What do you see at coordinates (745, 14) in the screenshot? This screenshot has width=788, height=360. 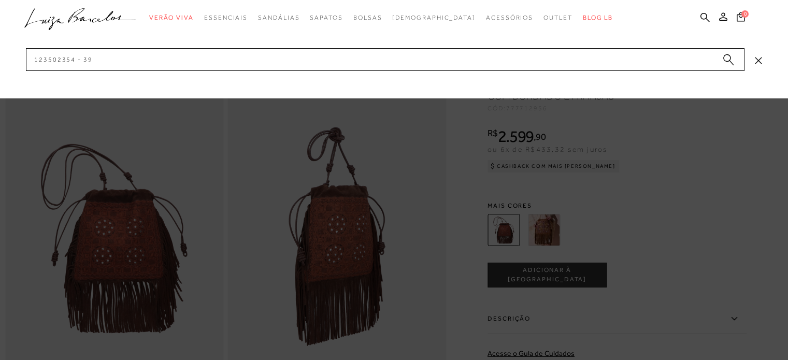 I see `span: 0` at bounding box center [745, 14].